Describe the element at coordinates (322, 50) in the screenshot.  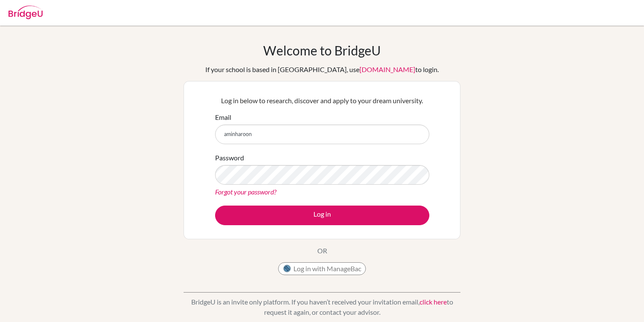
I see `h1: Welcome to BridgeU` at that location.